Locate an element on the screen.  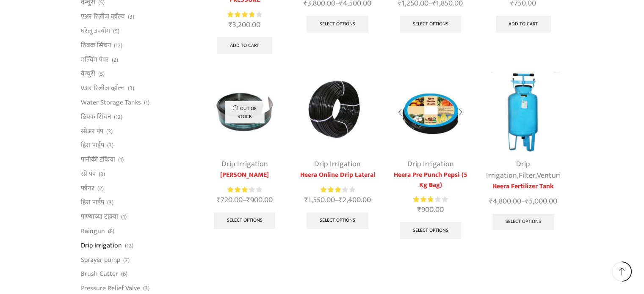
a: Select options for “HEERA EASY TO FIT SET” is located at coordinates (338, 24).